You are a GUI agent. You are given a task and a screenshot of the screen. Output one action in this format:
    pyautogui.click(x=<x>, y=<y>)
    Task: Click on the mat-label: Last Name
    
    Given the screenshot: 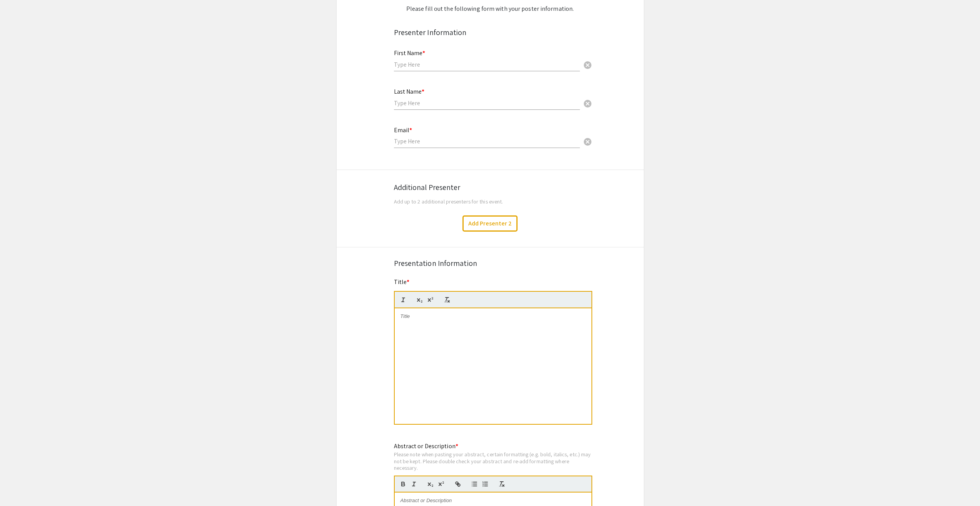 What is the action you would take?
    pyautogui.click(x=409, y=91)
    